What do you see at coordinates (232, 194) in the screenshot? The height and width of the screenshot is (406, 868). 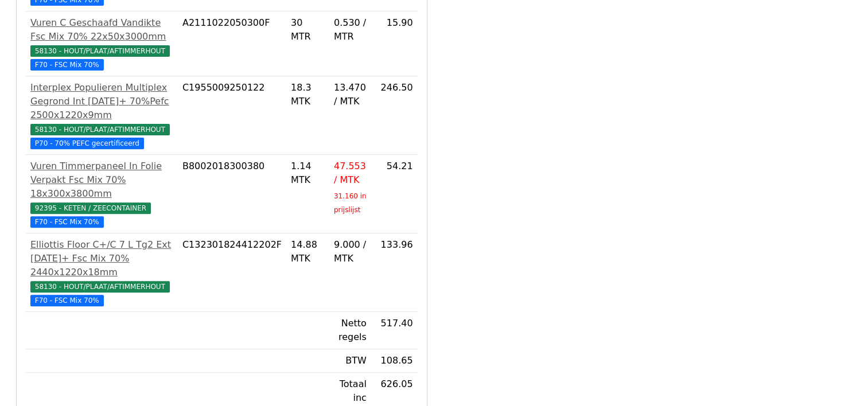 I see `td: B8002018300380` at bounding box center [232, 194].